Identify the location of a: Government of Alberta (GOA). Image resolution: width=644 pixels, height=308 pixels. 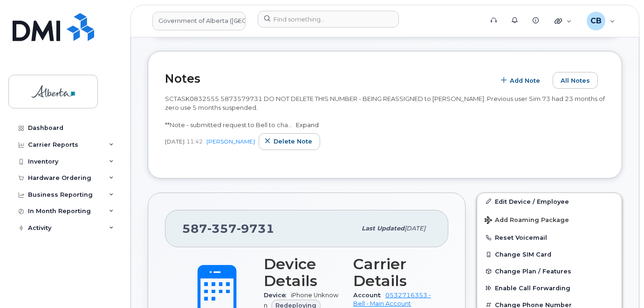
(199, 21).